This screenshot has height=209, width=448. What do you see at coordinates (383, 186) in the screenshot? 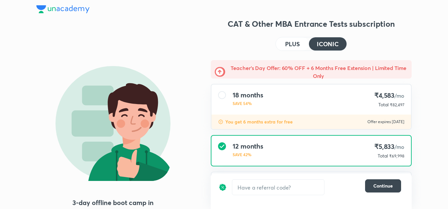
I see `span: Continue` at bounding box center [383, 186].